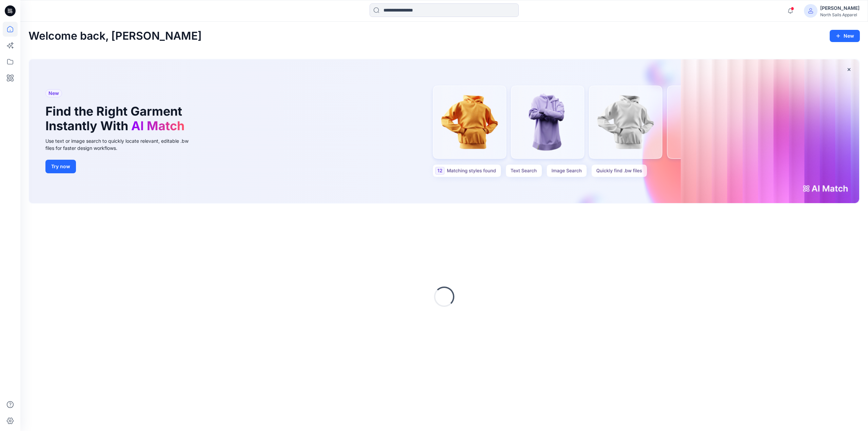 The image size is (868, 431). I want to click on svg: avatar, so click(811, 11).